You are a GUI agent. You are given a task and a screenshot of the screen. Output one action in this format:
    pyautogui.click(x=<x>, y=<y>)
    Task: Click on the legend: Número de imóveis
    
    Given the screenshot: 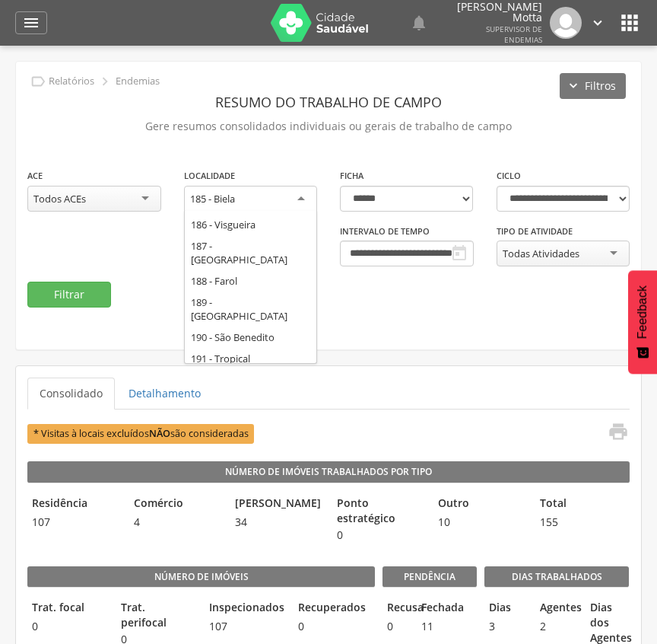 What is the action you would take?
    pyautogui.click(x=201, y=576)
    